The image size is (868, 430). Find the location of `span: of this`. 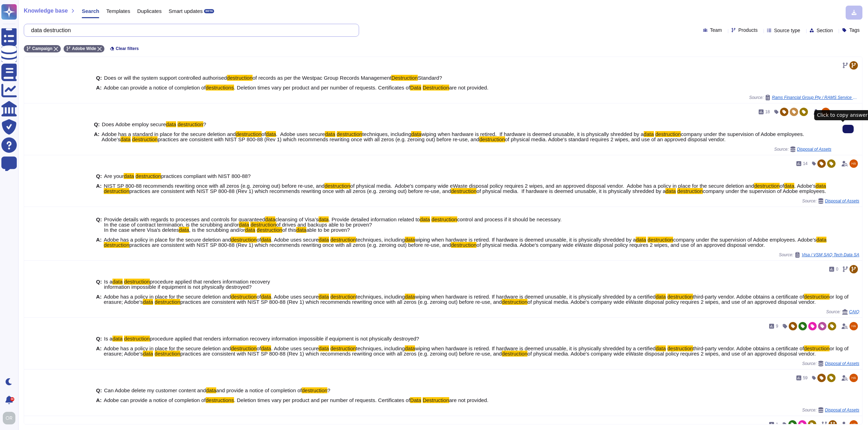

span: of this is located at coordinates (289, 230).